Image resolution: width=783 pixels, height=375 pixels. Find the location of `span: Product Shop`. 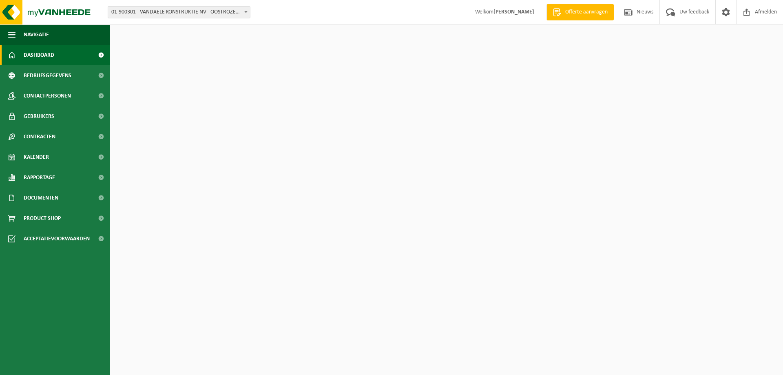

span: Product Shop is located at coordinates (42, 218).